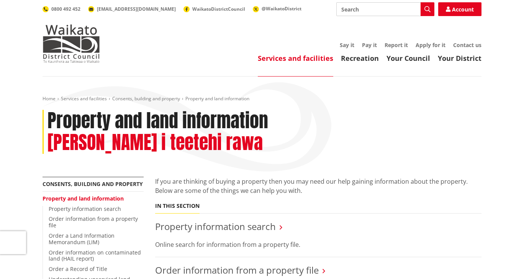  I want to click on a: 0800 492 452, so click(61, 9).